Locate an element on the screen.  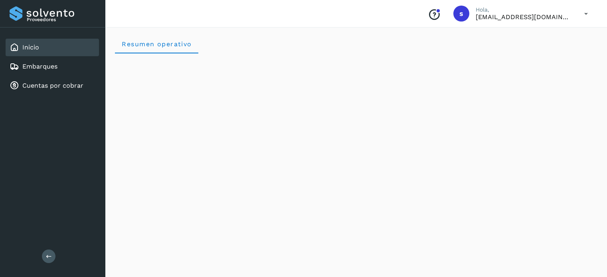
span: Resumen operativo is located at coordinates (157, 44).